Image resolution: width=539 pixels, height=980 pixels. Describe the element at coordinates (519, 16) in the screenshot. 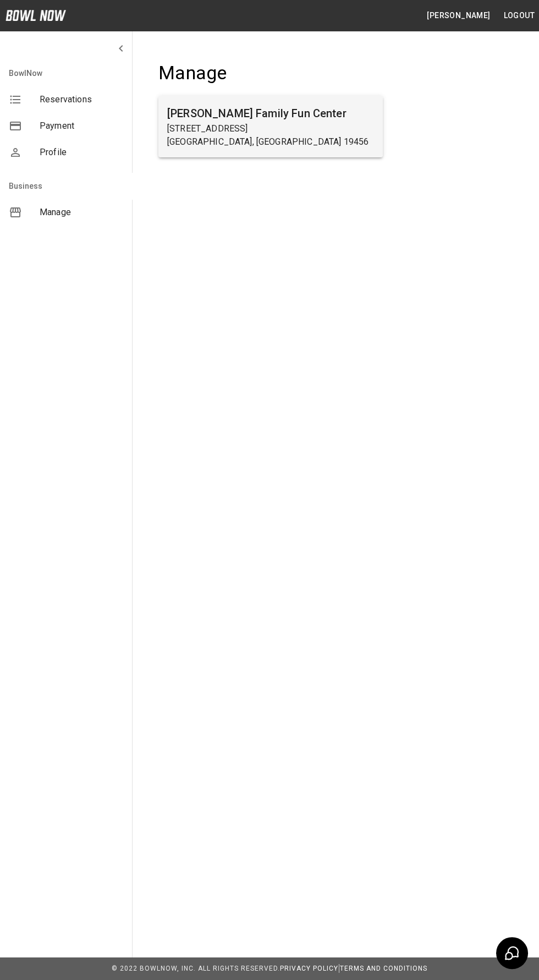

I see `button: Logout` at that location.